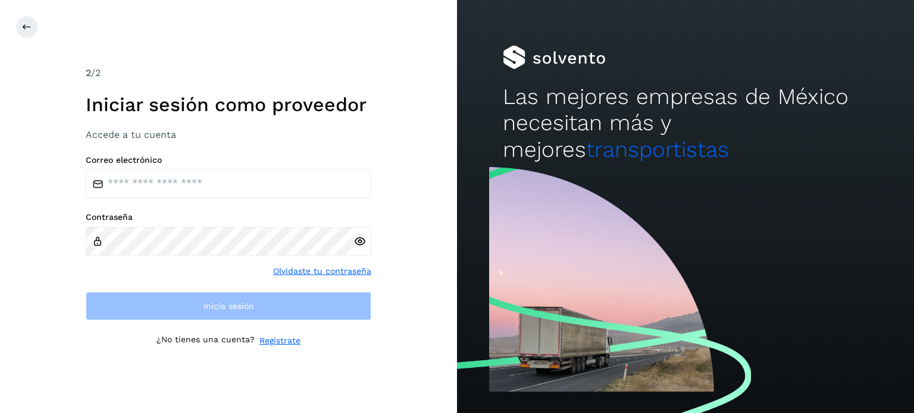 Image resolution: width=914 pixels, height=413 pixels. I want to click on button: Inicia sesión, so click(228, 306).